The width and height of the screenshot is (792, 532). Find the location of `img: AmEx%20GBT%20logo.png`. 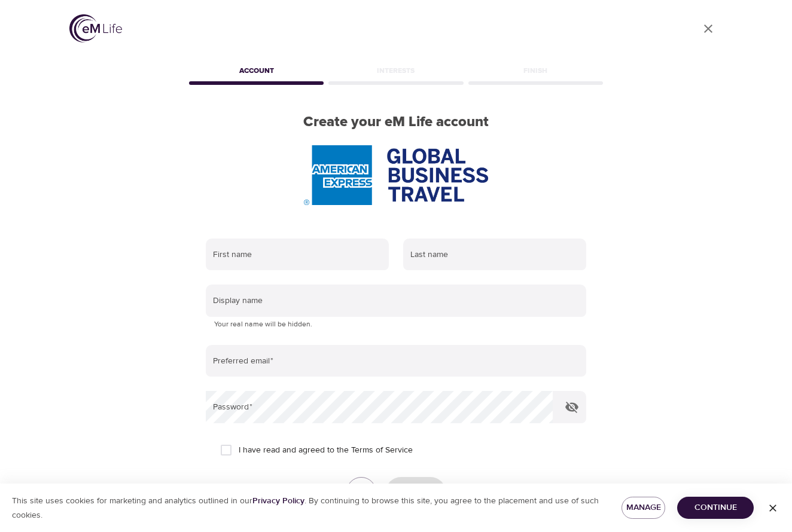

img: AmEx%20GBT%20logo.png is located at coordinates (396, 175).